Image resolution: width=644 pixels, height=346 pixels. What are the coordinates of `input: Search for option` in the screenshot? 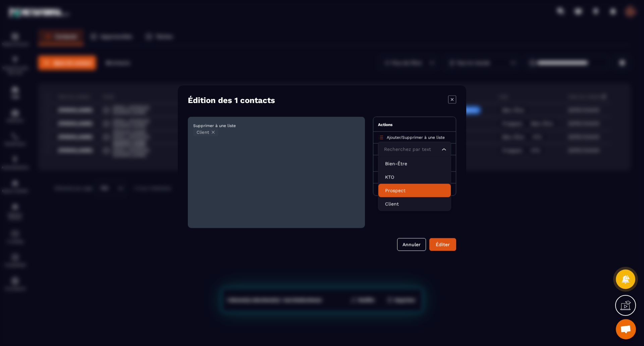 It's located at (411, 149).